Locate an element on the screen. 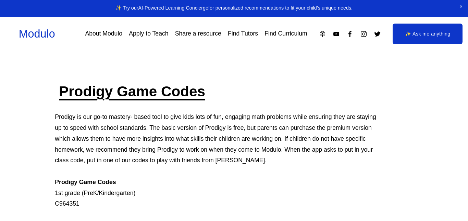 This screenshot has height=221, width=468. a: Find Curriculum is located at coordinates (285, 34).